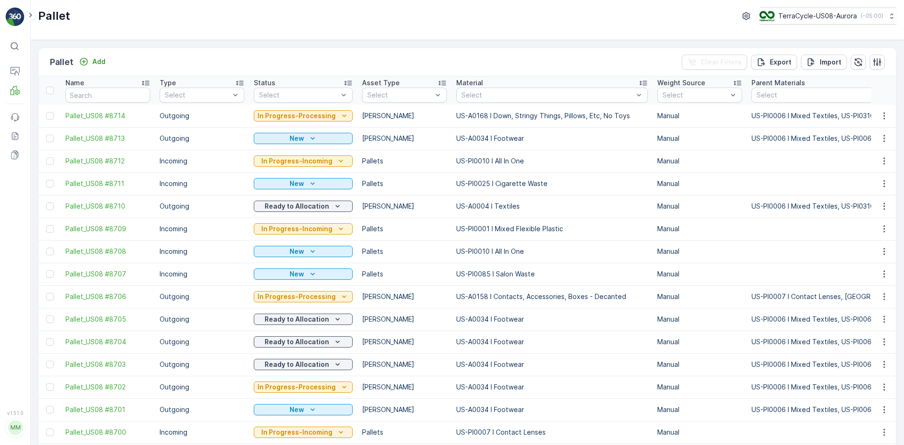  I want to click on p: Ready to Allocation, so click(297, 206).